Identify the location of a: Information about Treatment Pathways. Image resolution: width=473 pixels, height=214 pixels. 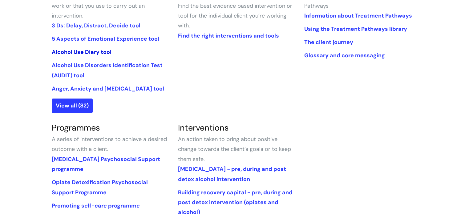
(358, 16).